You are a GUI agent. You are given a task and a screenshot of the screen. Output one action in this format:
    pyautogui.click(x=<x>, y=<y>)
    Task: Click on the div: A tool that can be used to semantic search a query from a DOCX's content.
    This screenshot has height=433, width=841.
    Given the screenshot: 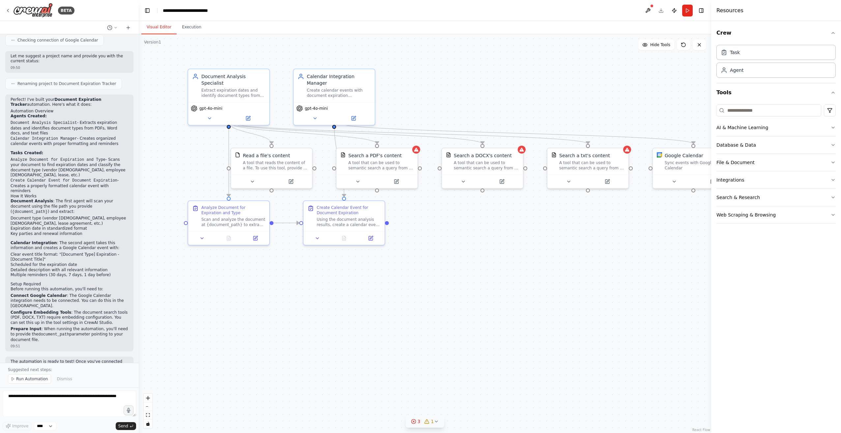 What is the action you would take?
    pyautogui.click(x=486, y=165)
    